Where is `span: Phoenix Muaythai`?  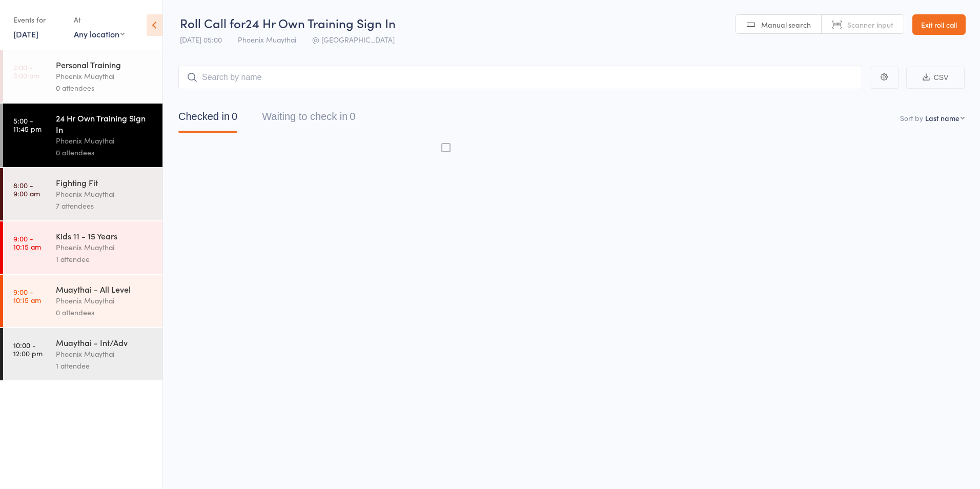
span: Phoenix Muaythai is located at coordinates (267, 40).